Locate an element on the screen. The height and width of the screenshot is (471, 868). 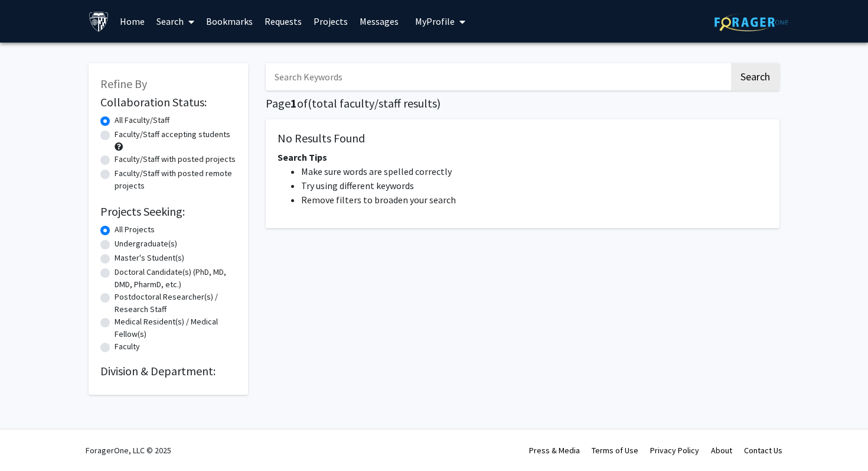
label: Faculty/Staff with posted remote projects is located at coordinates (176, 179).